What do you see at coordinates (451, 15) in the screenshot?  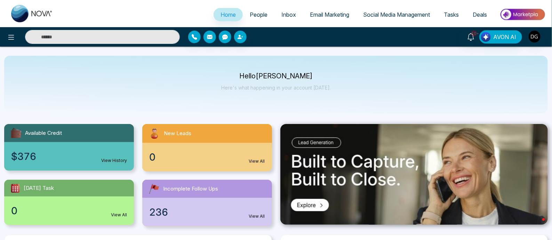 I see `span: Tasks` at bounding box center [451, 15].